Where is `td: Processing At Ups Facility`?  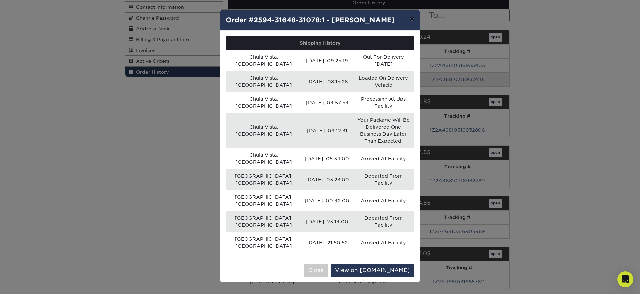 td: Processing At Ups Facility is located at coordinates (383, 102).